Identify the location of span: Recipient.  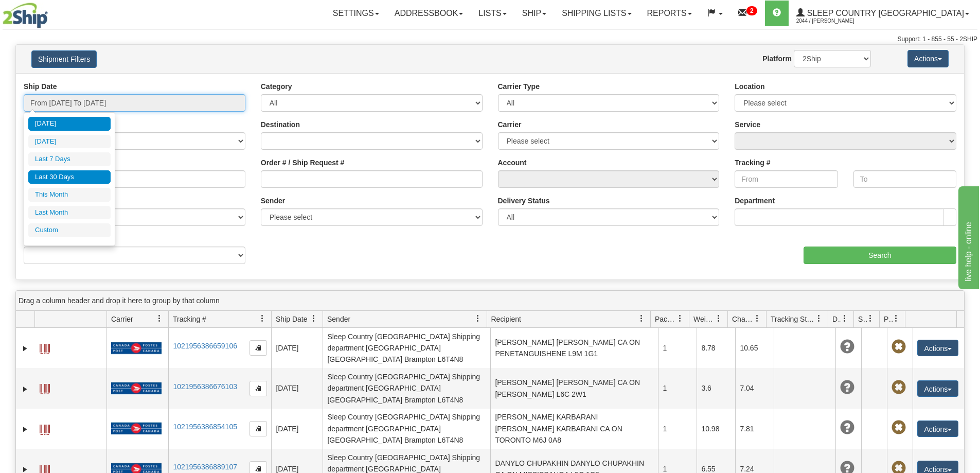
(506, 319).